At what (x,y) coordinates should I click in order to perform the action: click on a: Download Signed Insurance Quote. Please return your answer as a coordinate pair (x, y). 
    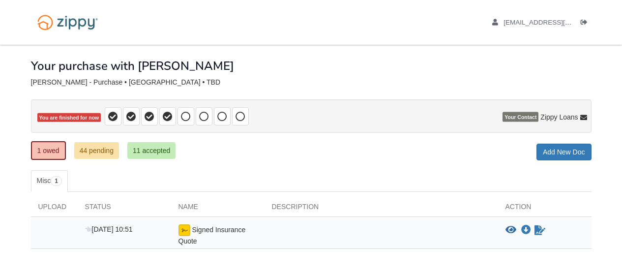
    Looking at the image, I should click on (526, 230).